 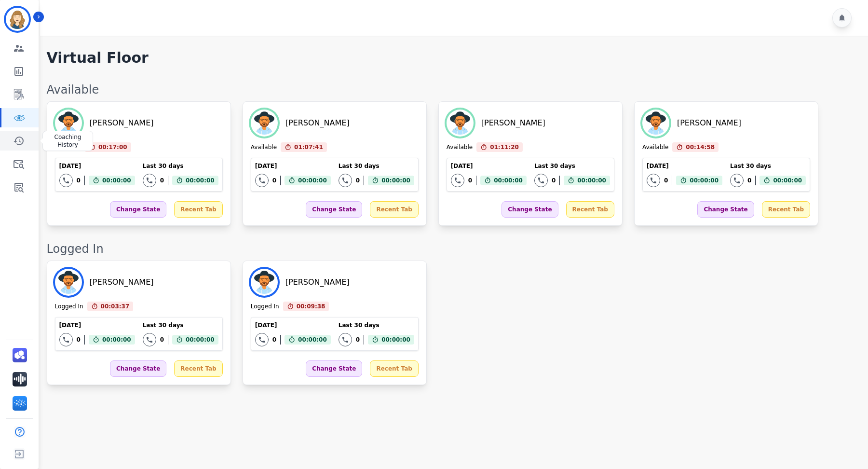 I want to click on span: 01:07:41, so click(x=309, y=147).